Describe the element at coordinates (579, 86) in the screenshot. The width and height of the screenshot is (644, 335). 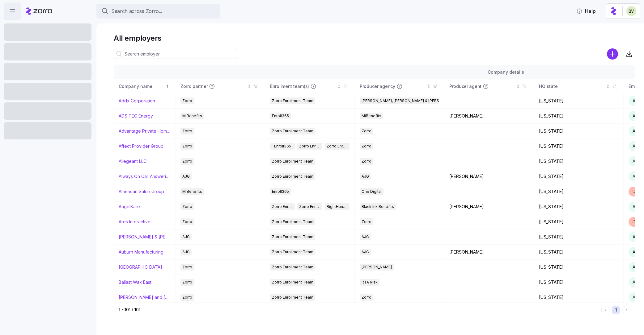
I see `th: HQ stateNot sorted` at that location.